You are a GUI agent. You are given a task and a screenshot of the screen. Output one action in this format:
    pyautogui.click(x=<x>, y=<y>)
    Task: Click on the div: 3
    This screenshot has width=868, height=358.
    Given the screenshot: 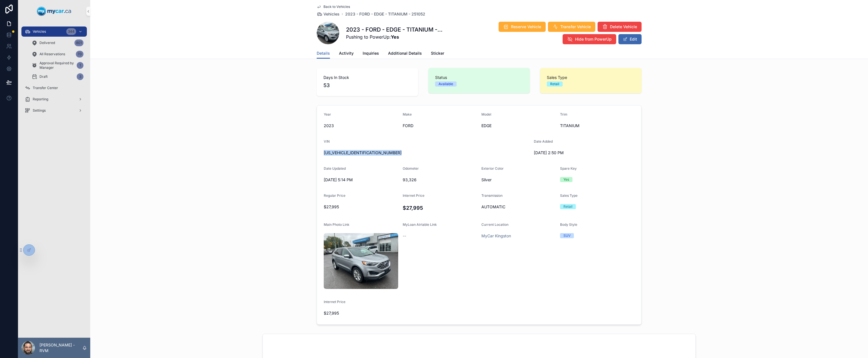 What is the action you would take?
    pyautogui.click(x=80, y=77)
    